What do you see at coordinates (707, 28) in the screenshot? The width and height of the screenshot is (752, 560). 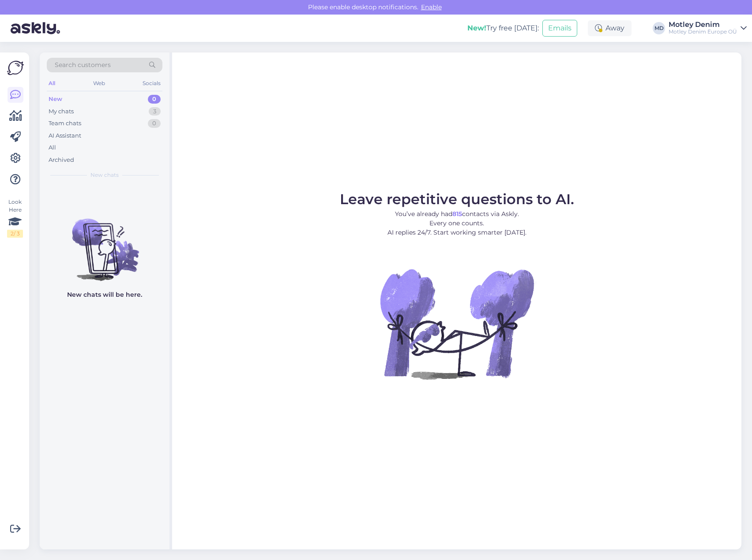 I see `a: Motley DenimMotley Denim Europe OÜ` at bounding box center [707, 28].